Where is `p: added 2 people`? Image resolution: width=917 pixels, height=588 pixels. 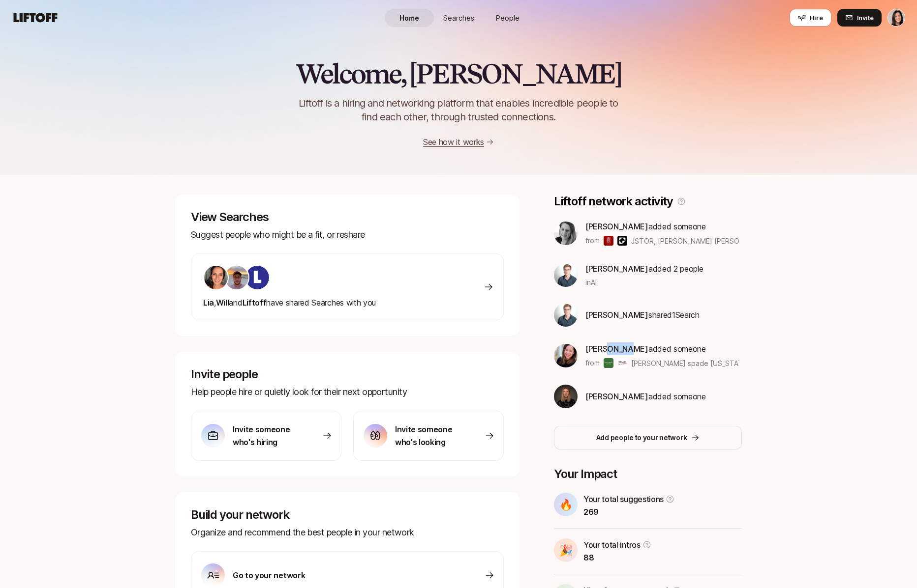
p: added 2 people is located at coordinates (644, 268).